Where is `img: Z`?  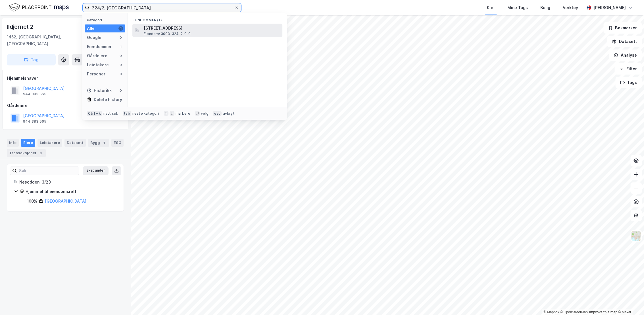
img: Z is located at coordinates (636, 236).